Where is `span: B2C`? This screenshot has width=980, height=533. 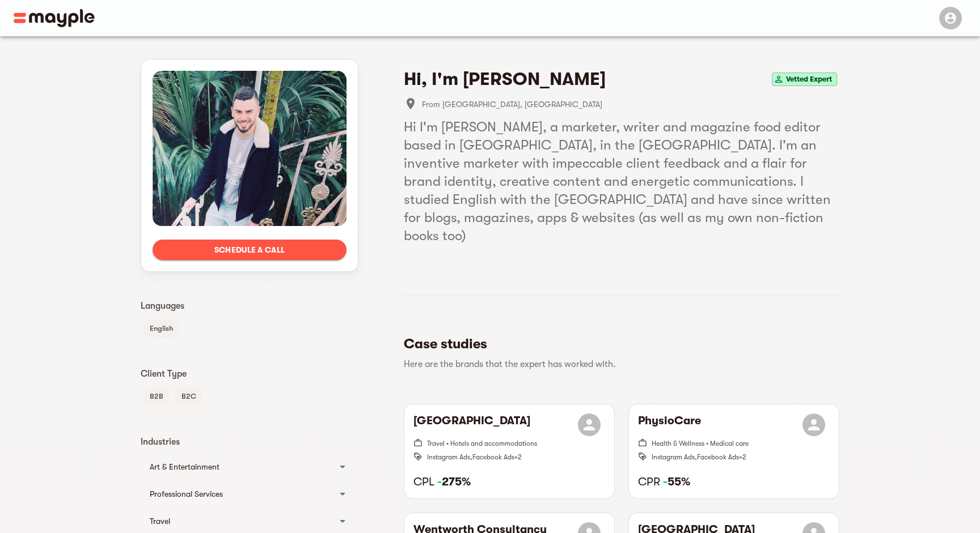 span: B2C is located at coordinates (189, 397).